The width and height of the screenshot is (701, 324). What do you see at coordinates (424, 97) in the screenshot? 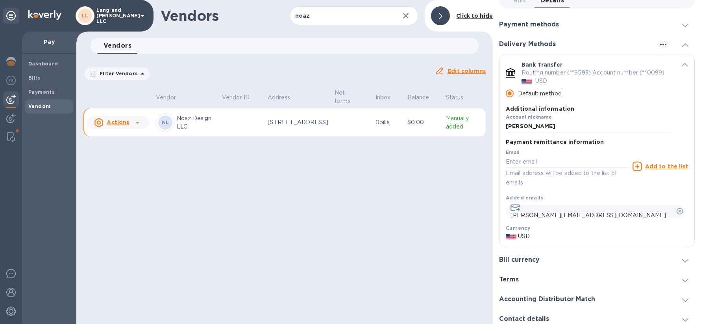
I see `span: Balance` at bounding box center [424, 97].